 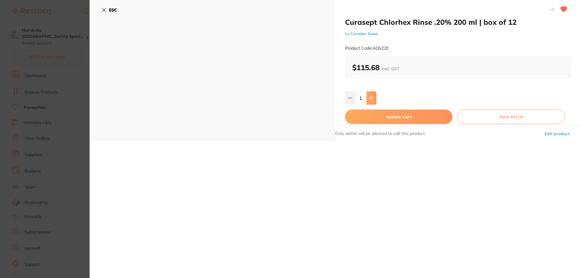 What do you see at coordinates (398, 117) in the screenshot?
I see `button: Update Cart` at bounding box center [398, 117].